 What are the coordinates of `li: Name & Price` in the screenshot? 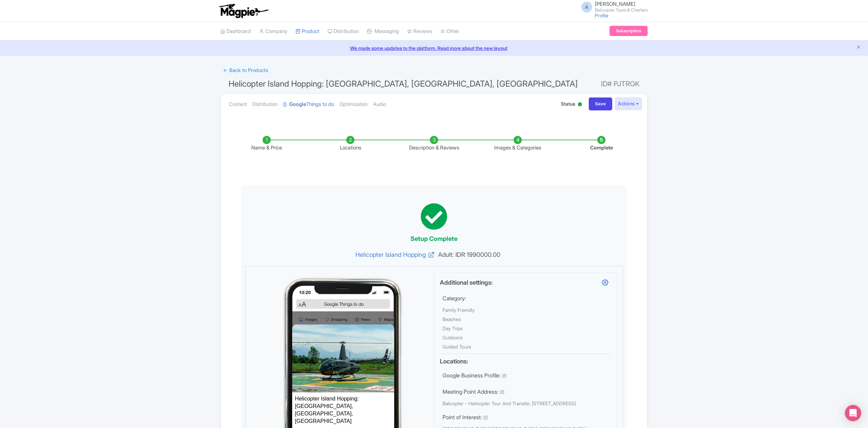 It's located at (267, 144).